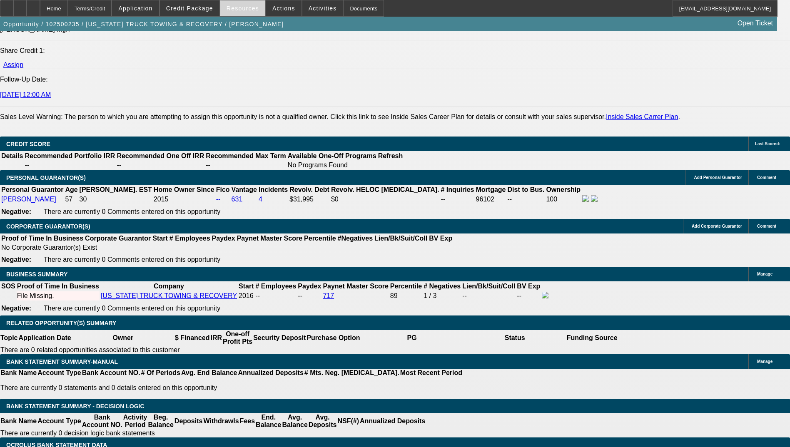 This screenshot has height=447, width=790. What do you see at coordinates (184, 189) in the screenshot?
I see `b: Home Owner Since` at bounding box center [184, 189].